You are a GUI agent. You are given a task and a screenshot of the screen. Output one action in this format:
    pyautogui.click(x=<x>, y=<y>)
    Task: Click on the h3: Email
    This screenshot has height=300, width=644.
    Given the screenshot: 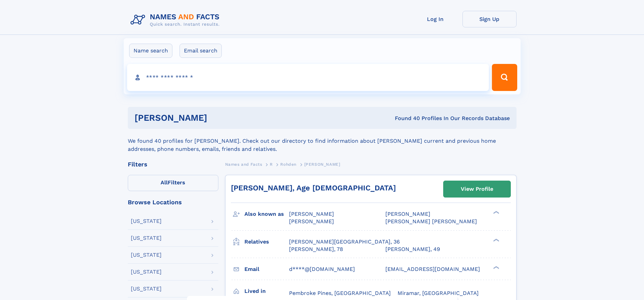 What is the action you would take?
    pyautogui.click(x=267, y=269)
    